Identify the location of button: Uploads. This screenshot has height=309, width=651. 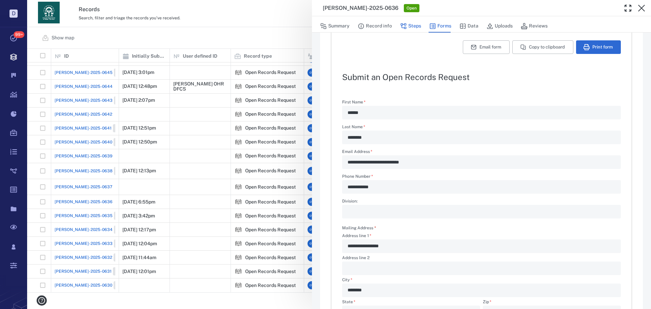
(500, 26).